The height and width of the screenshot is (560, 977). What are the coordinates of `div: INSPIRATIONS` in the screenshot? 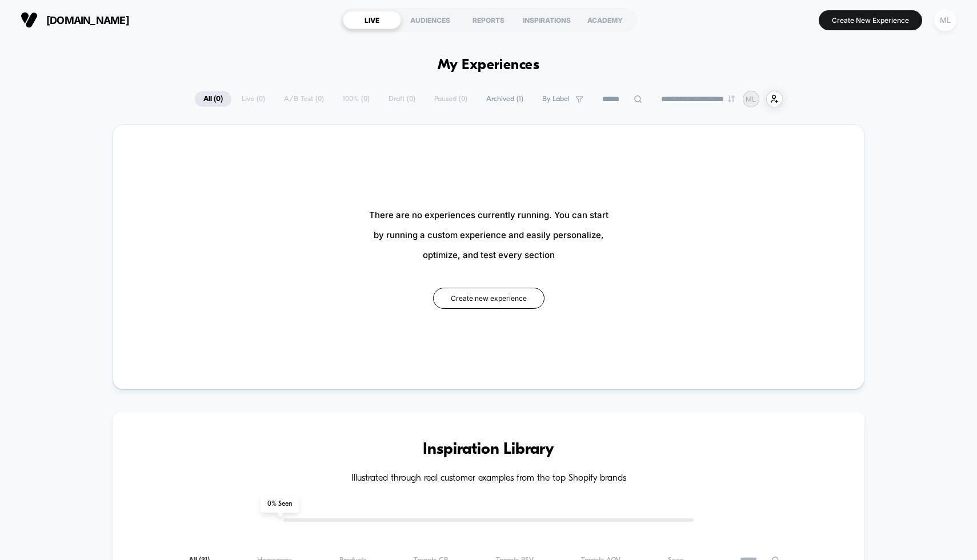 It's located at (547, 20).